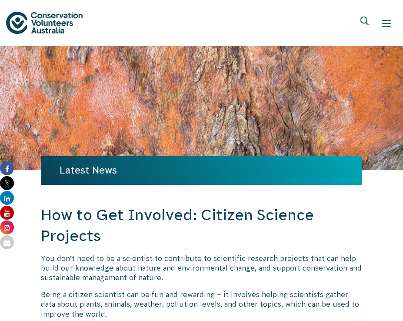  What do you see at coordinates (201, 268) in the screenshot?
I see `p: You don’t need to be a scientist to contribute to scientific research projects that can help buil...` at bounding box center [201, 268].